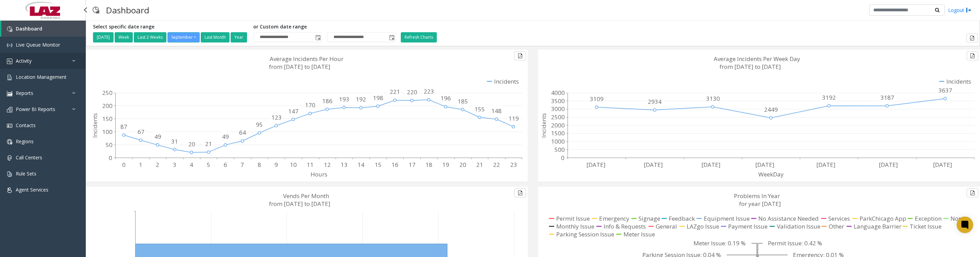 This screenshot has height=257, width=980. What do you see at coordinates (596, 99) in the screenshot?
I see `text: 3109` at bounding box center [596, 99].